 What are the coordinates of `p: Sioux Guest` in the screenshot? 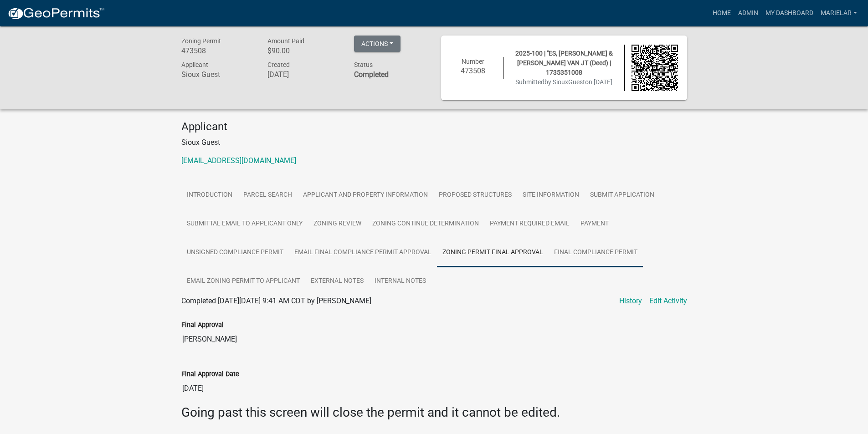 It's located at (434, 142).